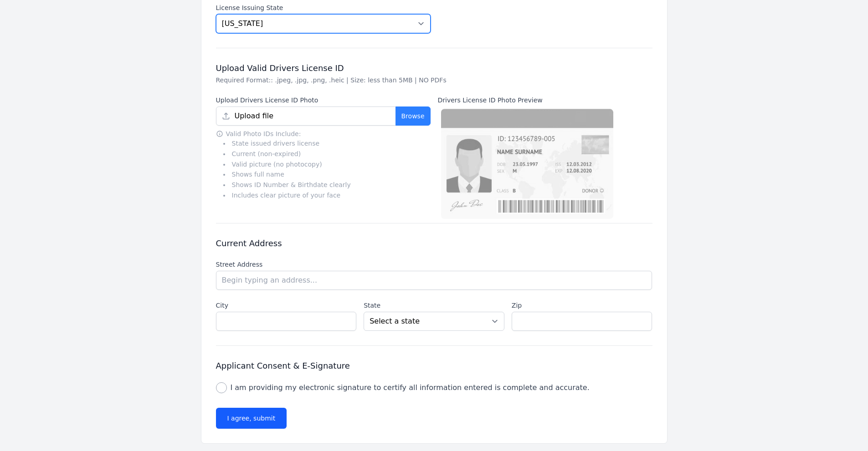 Image resolution: width=868 pixels, height=451 pixels. What do you see at coordinates (582, 306) in the screenshot?
I see `label: Zip` at bounding box center [582, 306].